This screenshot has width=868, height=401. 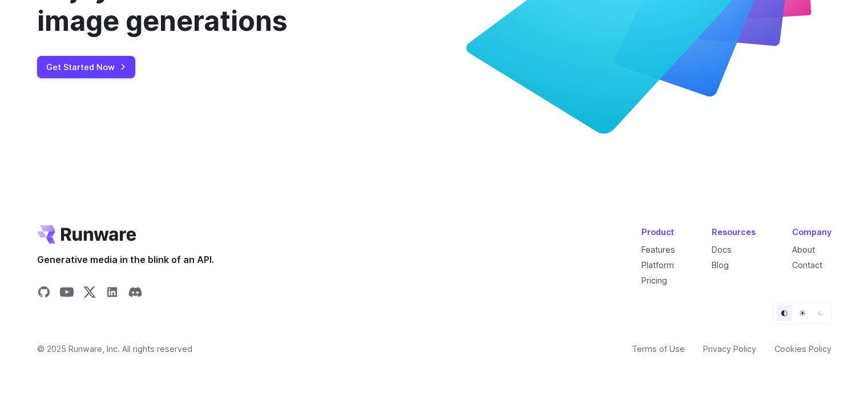 I want to click on a: Share on X, so click(x=90, y=294).